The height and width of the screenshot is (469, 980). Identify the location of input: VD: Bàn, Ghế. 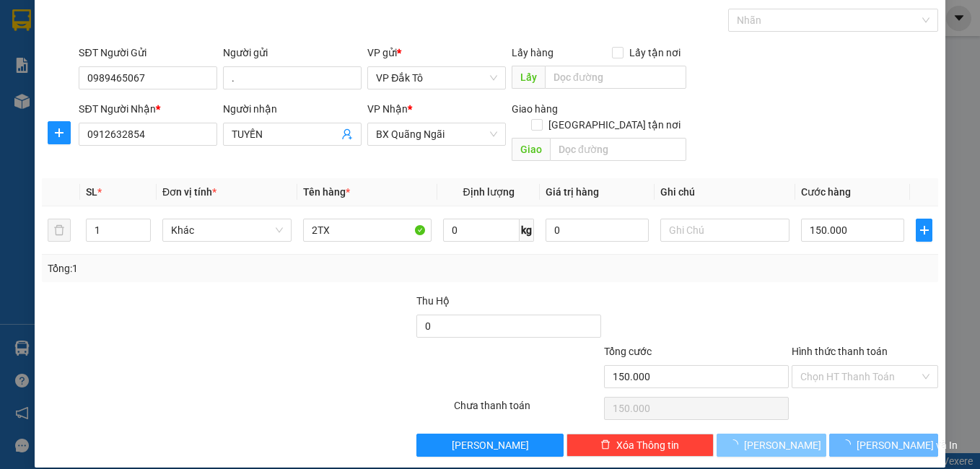
(367, 230).